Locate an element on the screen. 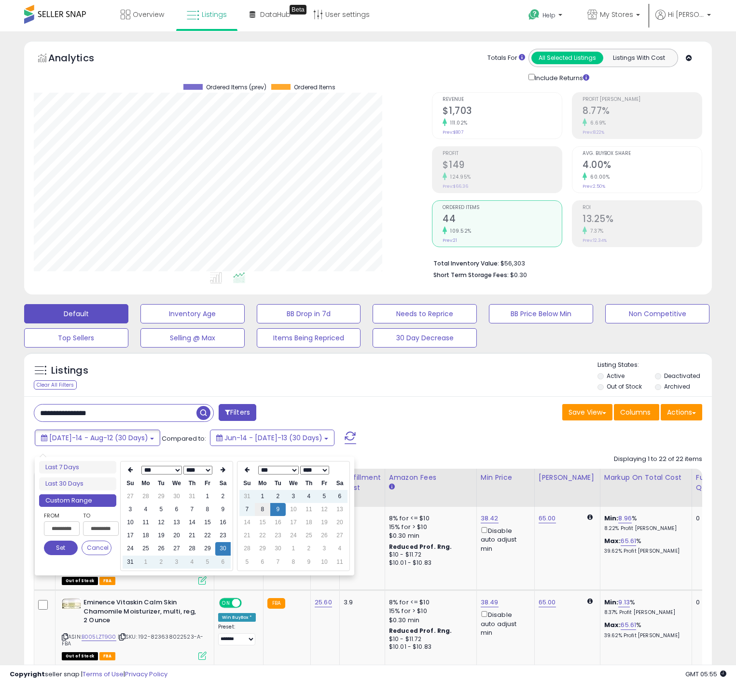  td: 12 is located at coordinates (324, 509).